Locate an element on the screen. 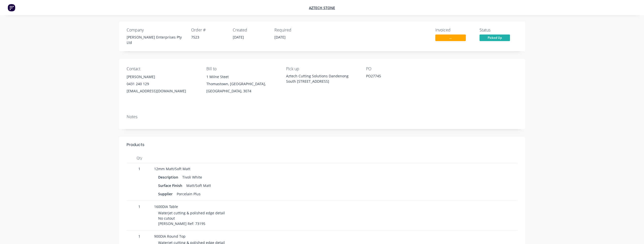 The width and height of the screenshot is (644, 244). span: 1600DIA Table is located at coordinates (166, 206).